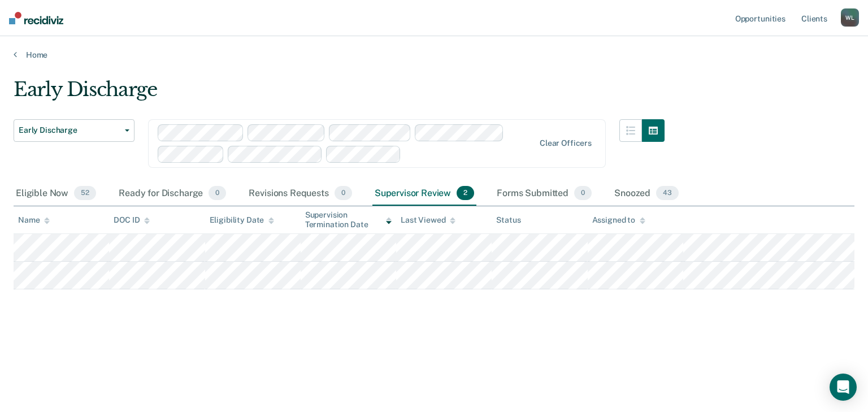  I want to click on div: Ready for Discharge0, so click(172, 194).